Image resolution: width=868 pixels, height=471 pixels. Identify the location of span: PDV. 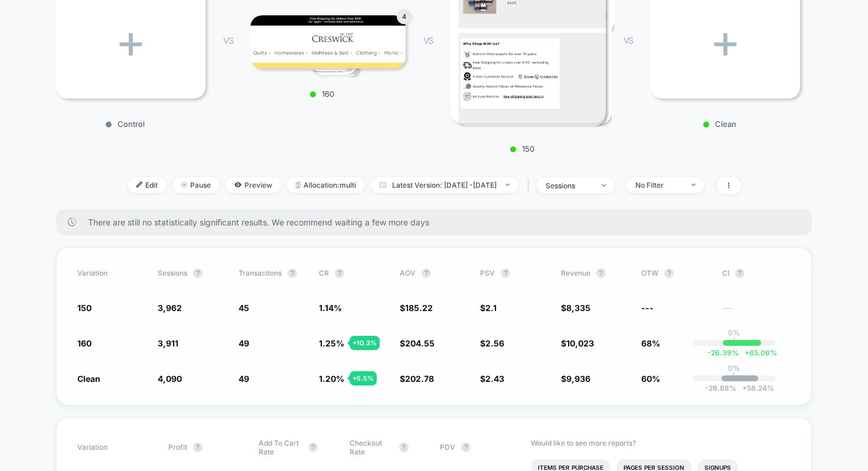
(447, 447).